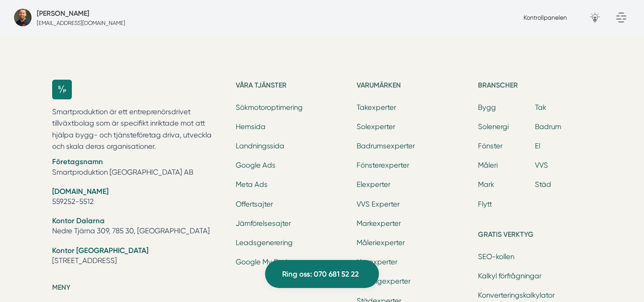 The image size is (644, 302). I want to click on a: Reliningexperter, so click(383, 281).